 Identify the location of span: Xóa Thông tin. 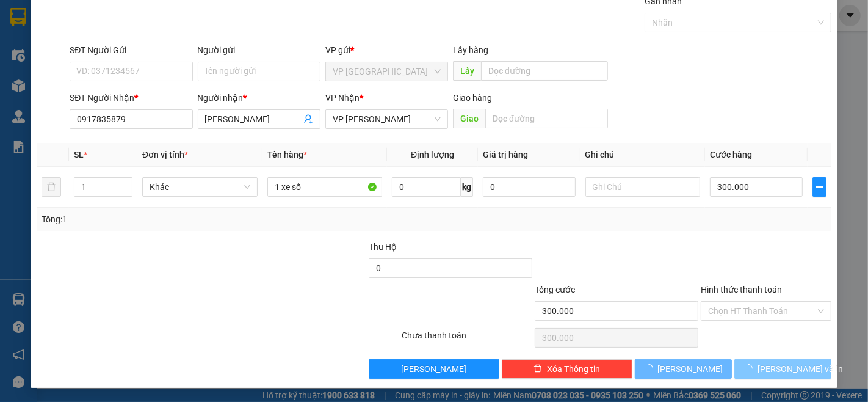
(574, 369).